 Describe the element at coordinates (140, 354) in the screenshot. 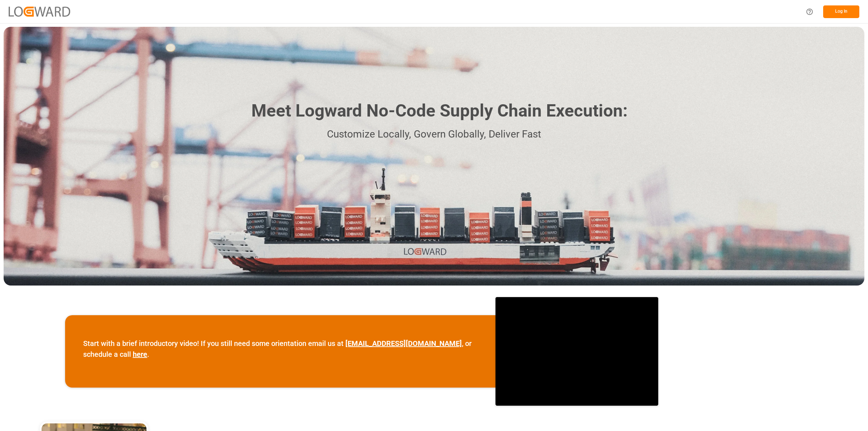

I see `a: here` at that location.